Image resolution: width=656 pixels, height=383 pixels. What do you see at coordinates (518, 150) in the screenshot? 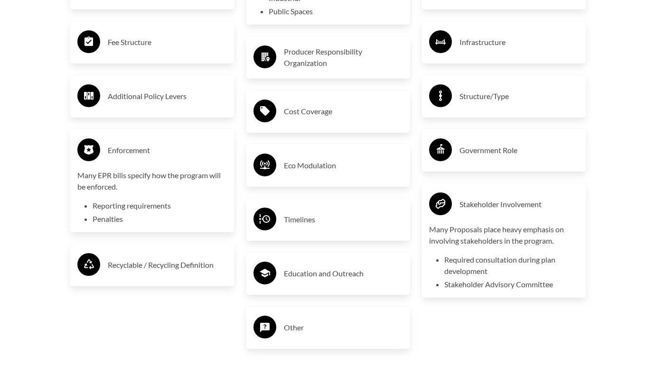
I see `h3: Government Role` at bounding box center [518, 150].